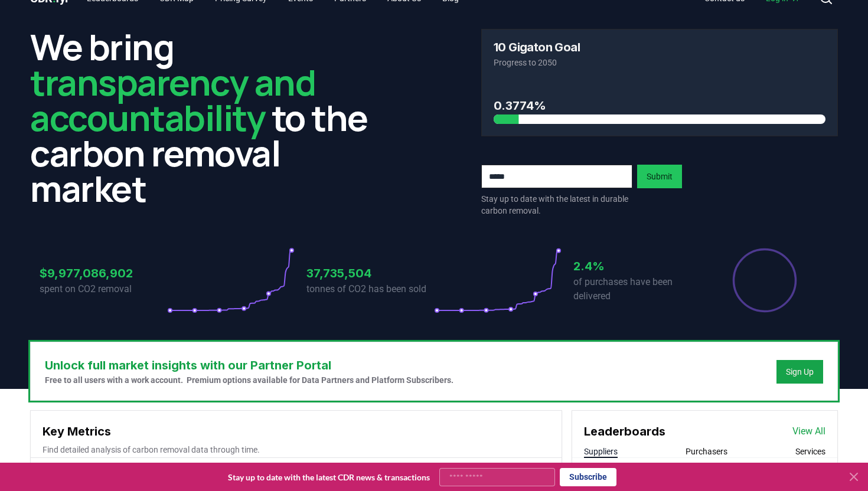 This screenshot has height=491, width=868. What do you see at coordinates (809, 431) in the screenshot?
I see `a: View All` at bounding box center [809, 431].